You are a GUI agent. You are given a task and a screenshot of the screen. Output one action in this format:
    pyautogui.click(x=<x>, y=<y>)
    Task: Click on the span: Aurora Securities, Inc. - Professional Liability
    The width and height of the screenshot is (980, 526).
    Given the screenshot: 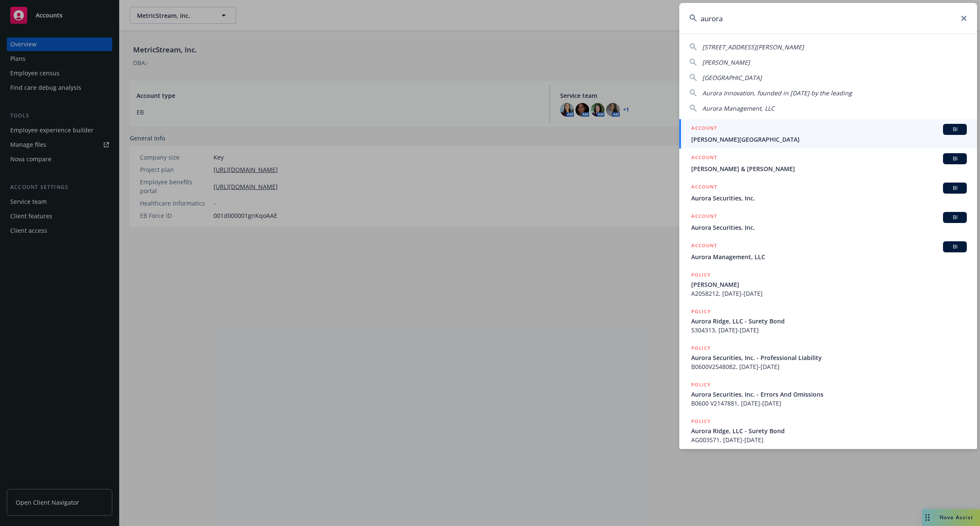 What is the action you would take?
    pyautogui.click(x=829, y=358)
    